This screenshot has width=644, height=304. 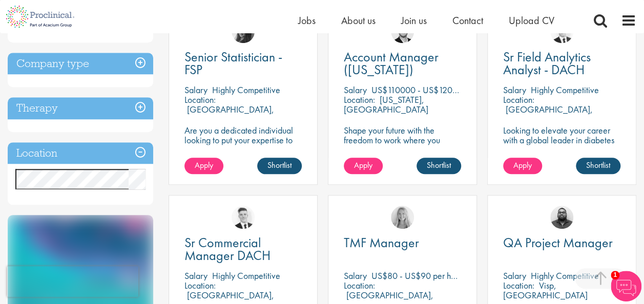 I want to click on p: Are you a dedicated individual looking to put your expertise to work fully flexibly in a remote p..., so click(x=243, y=145).